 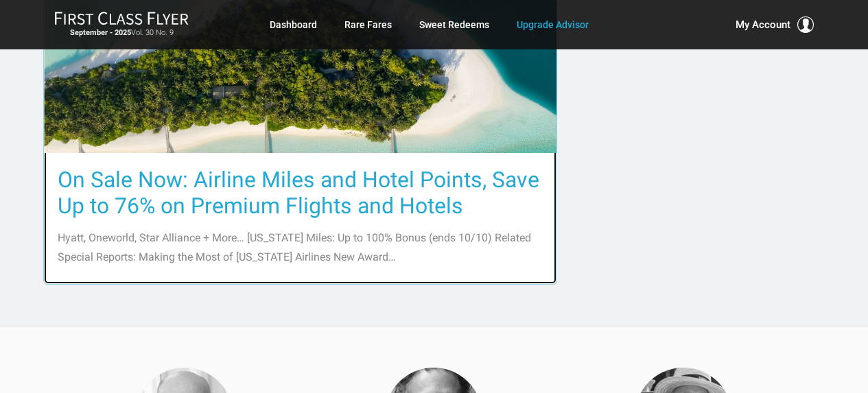 What do you see at coordinates (293, 25) in the screenshot?
I see `a: Dashboard` at bounding box center [293, 25].